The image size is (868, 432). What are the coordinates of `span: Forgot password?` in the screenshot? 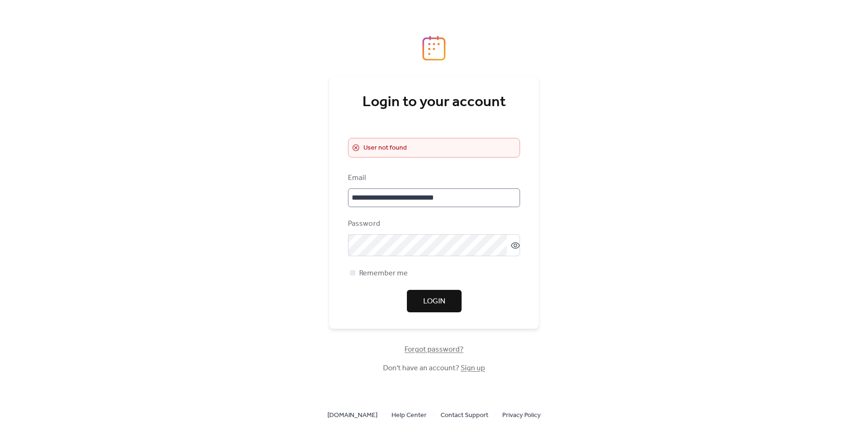 It's located at (434, 349).